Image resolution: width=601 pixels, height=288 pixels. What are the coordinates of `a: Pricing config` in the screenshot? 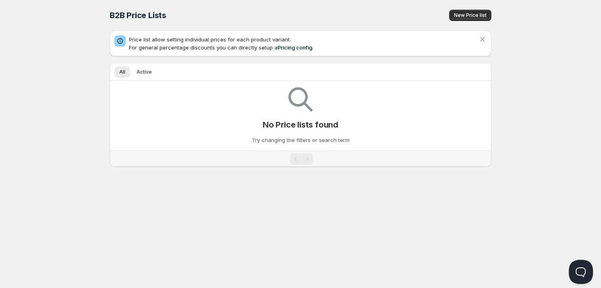 It's located at (295, 47).